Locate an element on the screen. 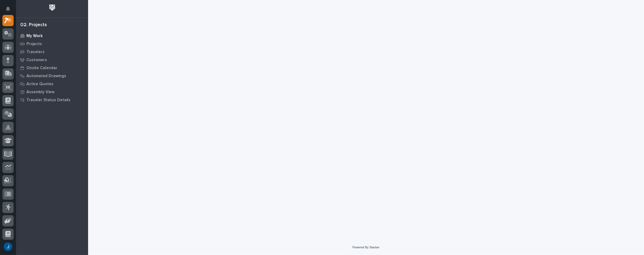  a: Powered By Stacker is located at coordinates (366, 247).